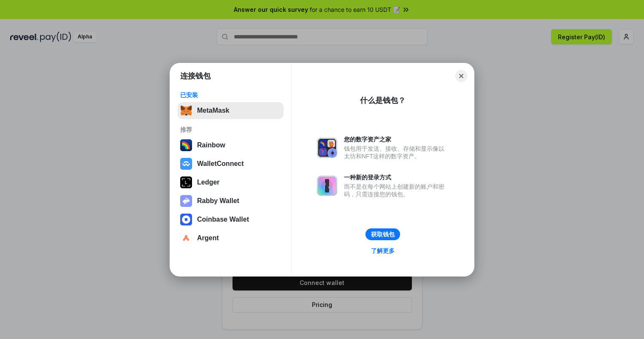 This screenshot has height=339, width=644. What do you see at coordinates (231, 145) in the screenshot?
I see `button: Rainbow` at bounding box center [231, 145].